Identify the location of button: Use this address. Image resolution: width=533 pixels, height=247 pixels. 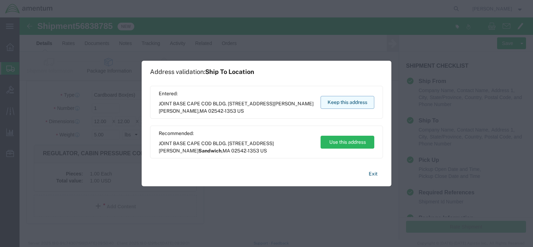
(347, 142).